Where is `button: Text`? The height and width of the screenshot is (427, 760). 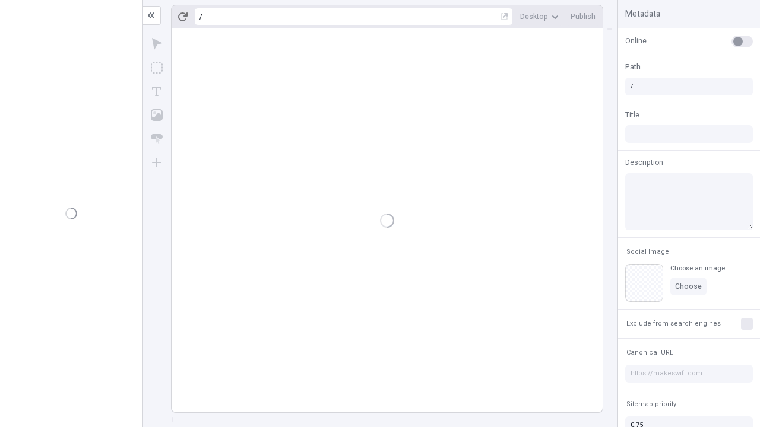 button: Text is located at coordinates (157, 91).